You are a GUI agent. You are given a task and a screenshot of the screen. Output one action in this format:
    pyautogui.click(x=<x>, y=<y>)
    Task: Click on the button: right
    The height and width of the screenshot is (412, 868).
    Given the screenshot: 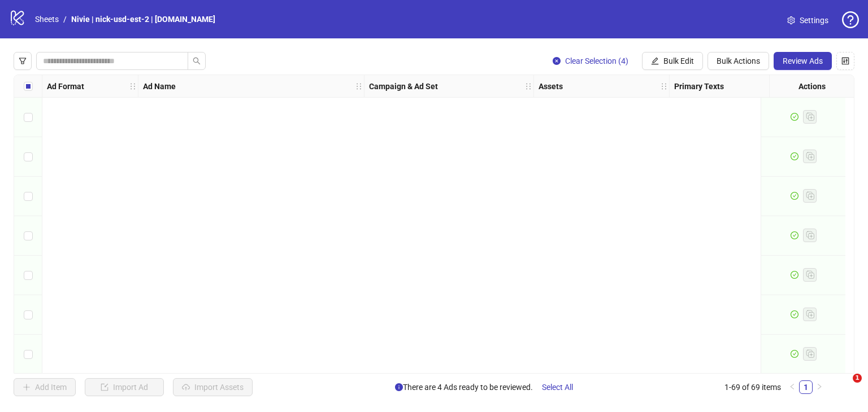 What is the action you would take?
    pyautogui.click(x=820, y=387)
    